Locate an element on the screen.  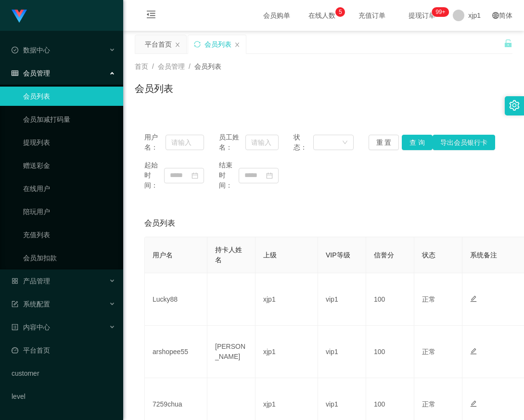
span: 数据中心 is located at coordinates (31, 50).